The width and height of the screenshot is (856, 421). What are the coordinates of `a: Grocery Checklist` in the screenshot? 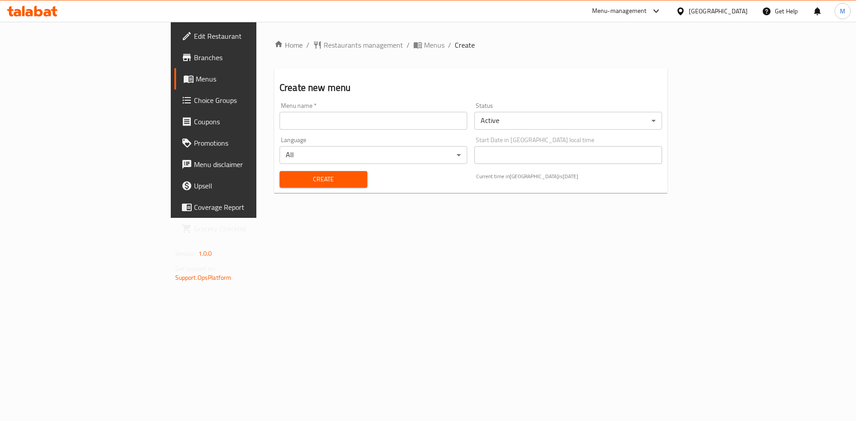 It's located at (244, 229).